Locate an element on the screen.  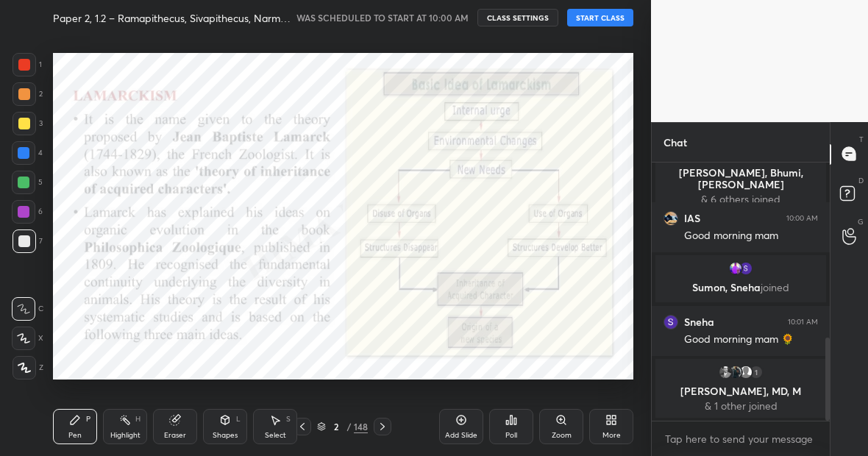
div: X is located at coordinates (27, 338).